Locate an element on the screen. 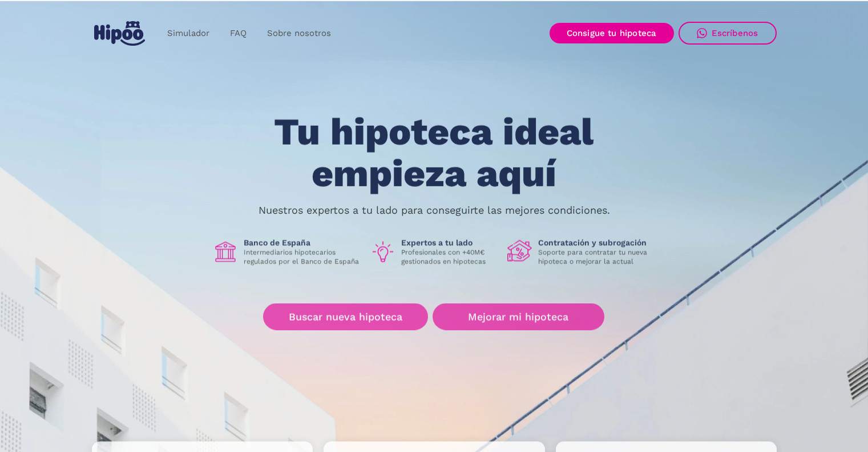 The width and height of the screenshot is (868, 452). h1: Banco de España is located at coordinates (303, 243).